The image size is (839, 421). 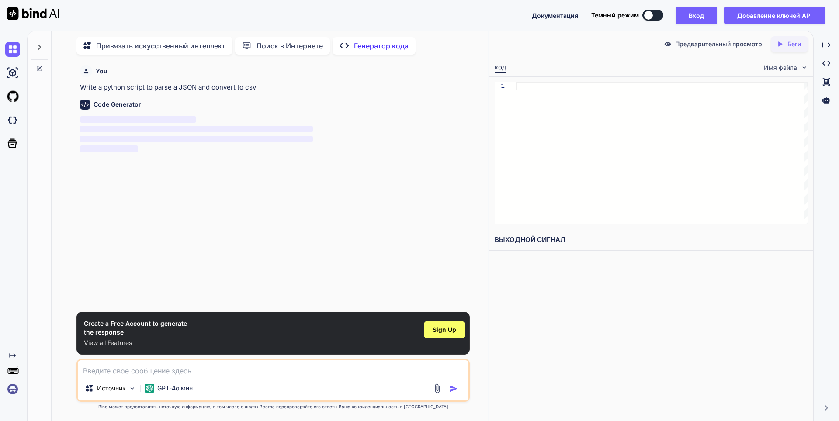 I want to click on img: значок, so click(x=454, y=389).